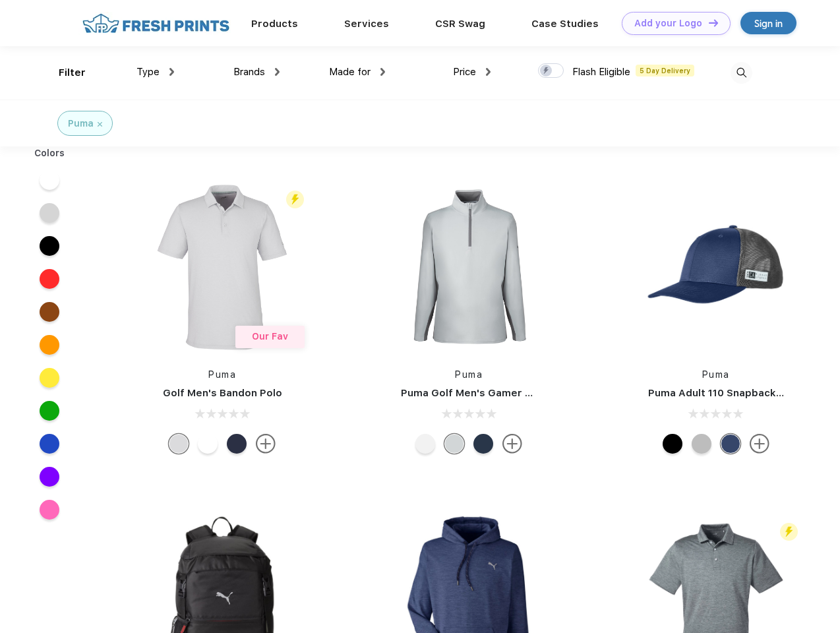  Describe the element at coordinates (460, 24) in the screenshot. I see `a: CSR Swag` at that location.